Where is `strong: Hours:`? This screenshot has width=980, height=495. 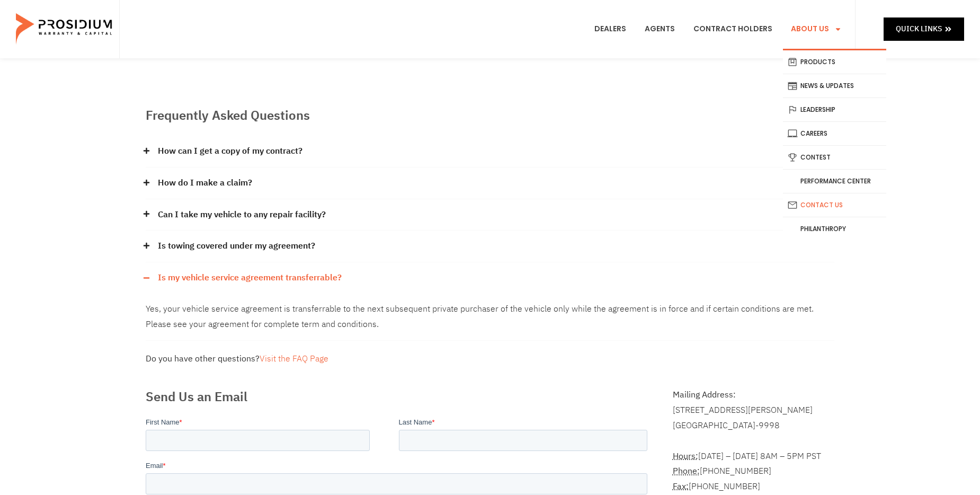
strong: Hours: is located at coordinates (685, 456).